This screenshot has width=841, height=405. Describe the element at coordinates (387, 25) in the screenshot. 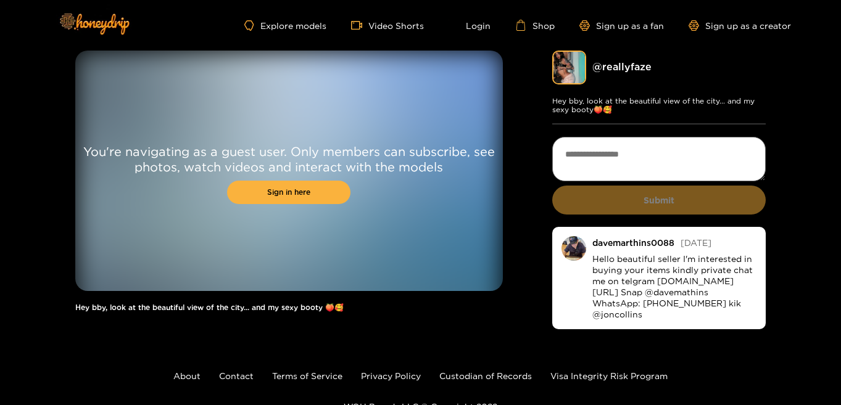

I see `a: Video Shorts` at that location.